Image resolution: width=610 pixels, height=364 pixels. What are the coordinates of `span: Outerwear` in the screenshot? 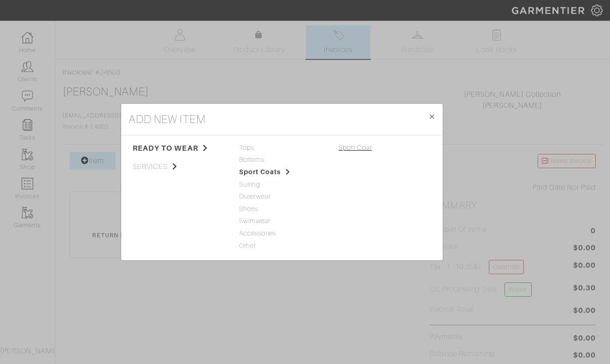 It's located at (282, 197).